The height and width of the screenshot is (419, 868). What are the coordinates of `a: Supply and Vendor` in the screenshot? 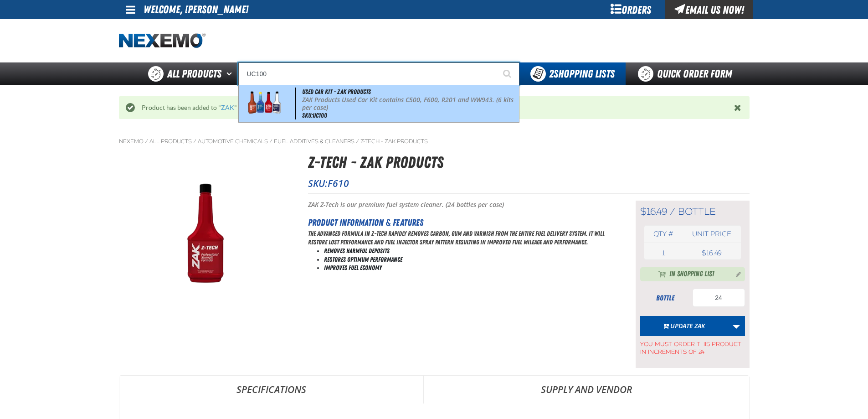 It's located at (586, 389).